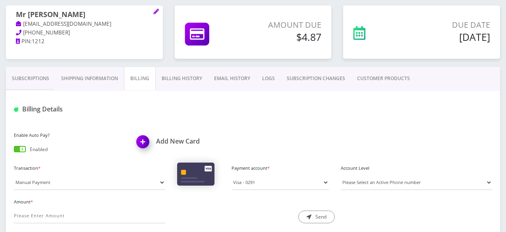 The width and height of the screenshot is (506, 232). Describe the element at coordinates (89, 79) in the screenshot. I see `a: Shipping Information` at that location.